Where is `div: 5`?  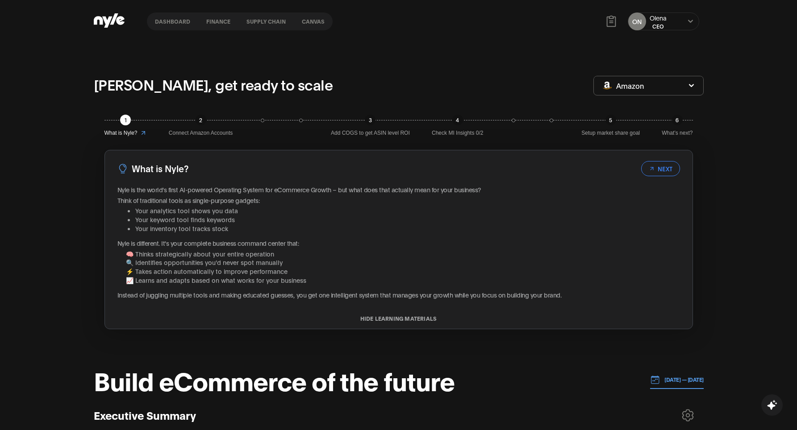
div: 5 is located at coordinates (610, 120).